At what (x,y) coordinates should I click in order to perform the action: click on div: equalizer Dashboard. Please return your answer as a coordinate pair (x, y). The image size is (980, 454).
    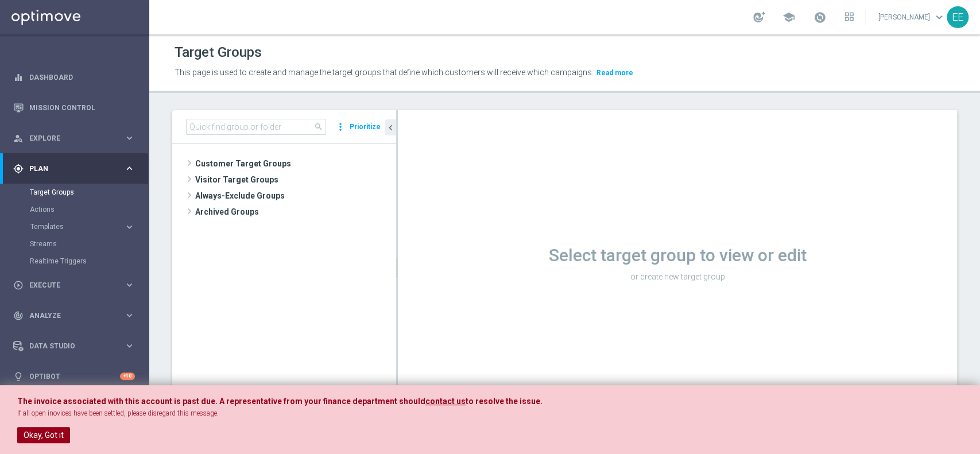
    Looking at the image, I should click on (74, 78).